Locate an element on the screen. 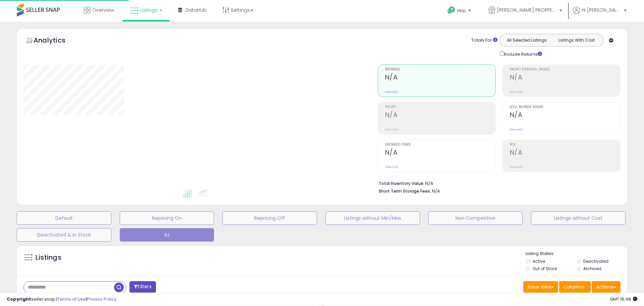  button: Deactivated & In Stock is located at coordinates (64, 235).